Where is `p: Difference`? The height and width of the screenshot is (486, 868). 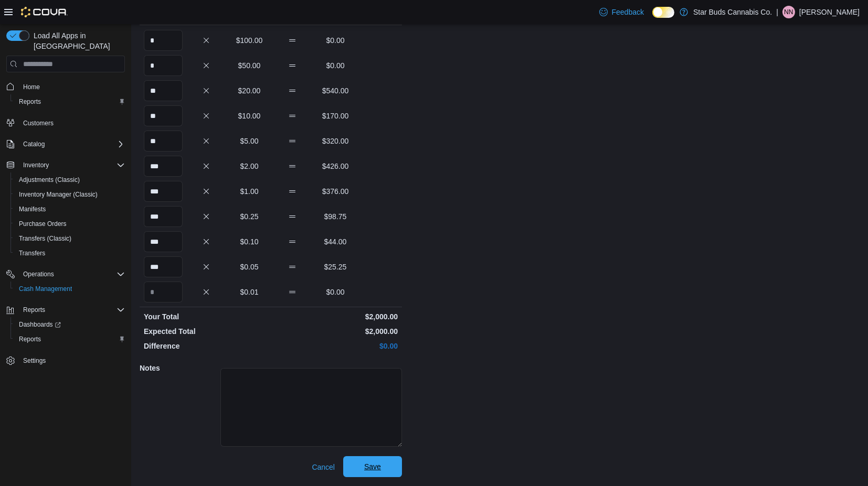
p: Difference is located at coordinates (206, 346).